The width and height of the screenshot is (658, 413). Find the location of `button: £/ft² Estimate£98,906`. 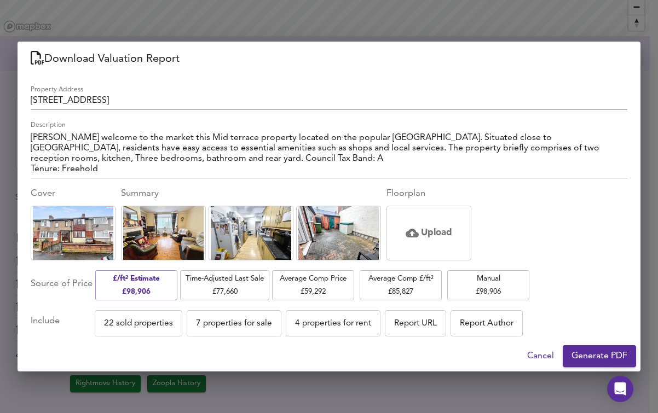

button: £/ft² Estimate£98,906 is located at coordinates (136, 285).